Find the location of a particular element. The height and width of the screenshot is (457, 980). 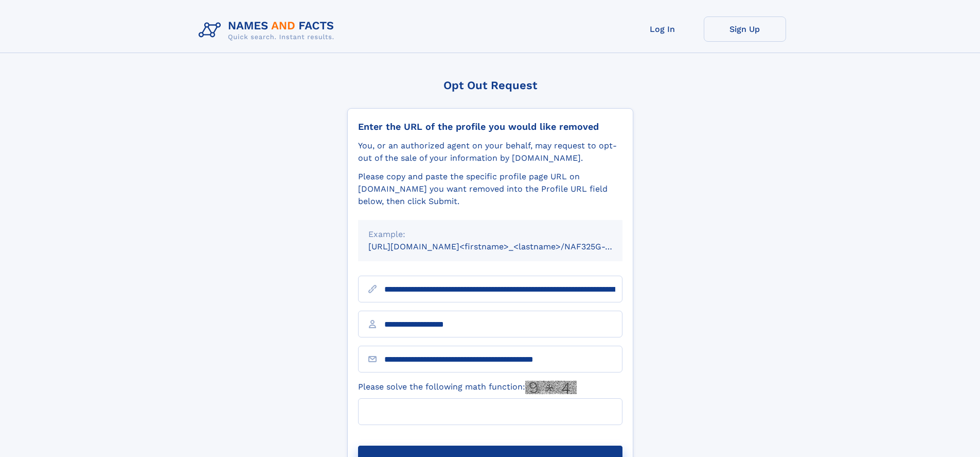

div: Opt Out Request is located at coordinates (490, 85).